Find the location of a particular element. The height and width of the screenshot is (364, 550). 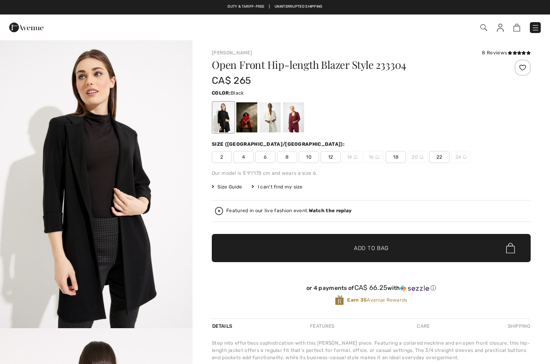

span: 14 is located at coordinates (353, 157).